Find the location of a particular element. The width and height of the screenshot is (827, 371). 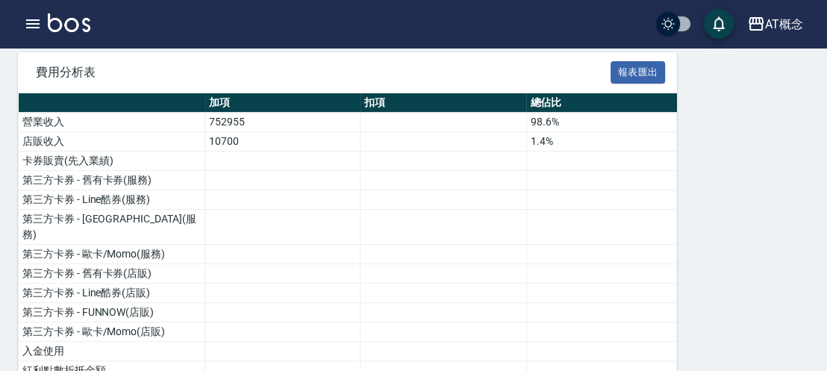

th: 總佔比 is located at coordinates (601, 103).